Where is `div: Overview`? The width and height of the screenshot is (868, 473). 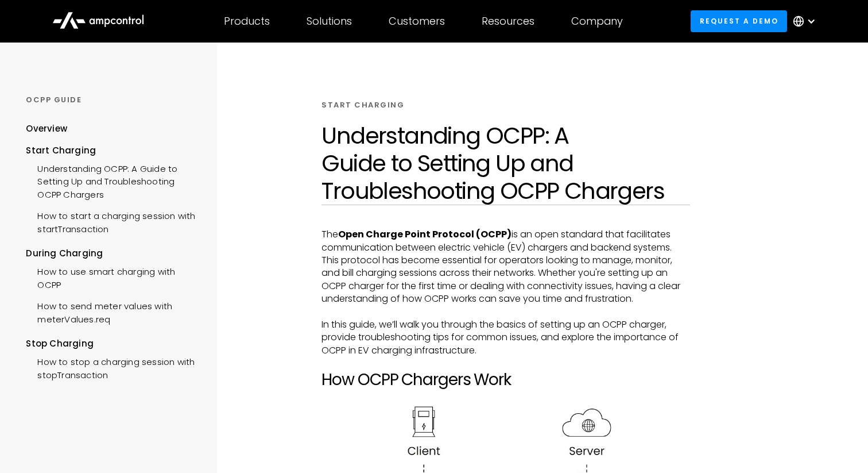 div: Overview is located at coordinates (47, 129).